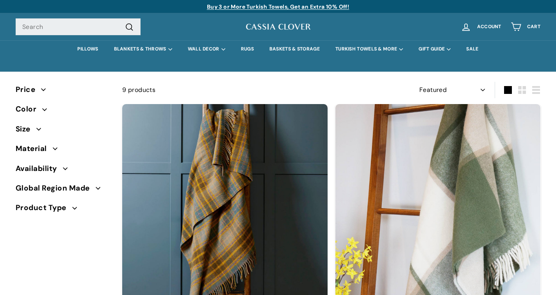 This screenshot has height=295, width=556. What do you see at coordinates (481, 27) in the screenshot?
I see `a: Account` at bounding box center [481, 27].